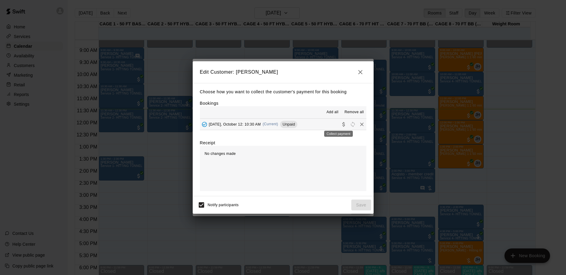  What do you see at coordinates (332, 112) in the screenshot?
I see `span: Add all` at bounding box center [332, 112].